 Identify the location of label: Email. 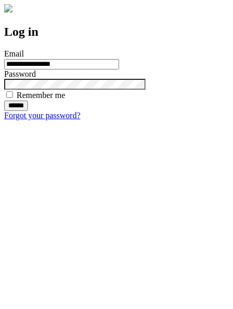
(14, 53).